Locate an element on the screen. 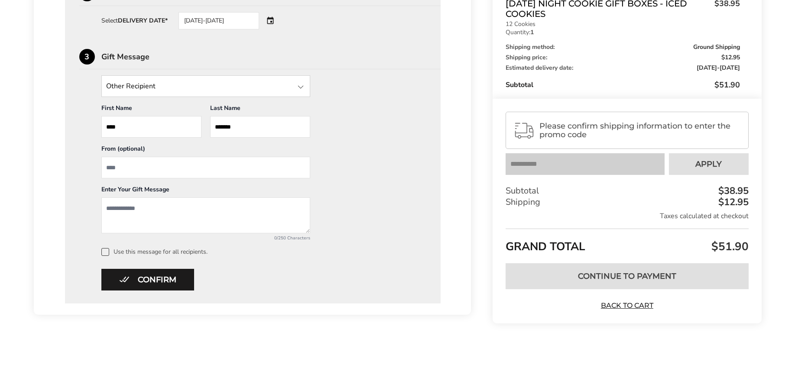 The image size is (795, 371). div: Shipping method: is located at coordinates (623, 47).